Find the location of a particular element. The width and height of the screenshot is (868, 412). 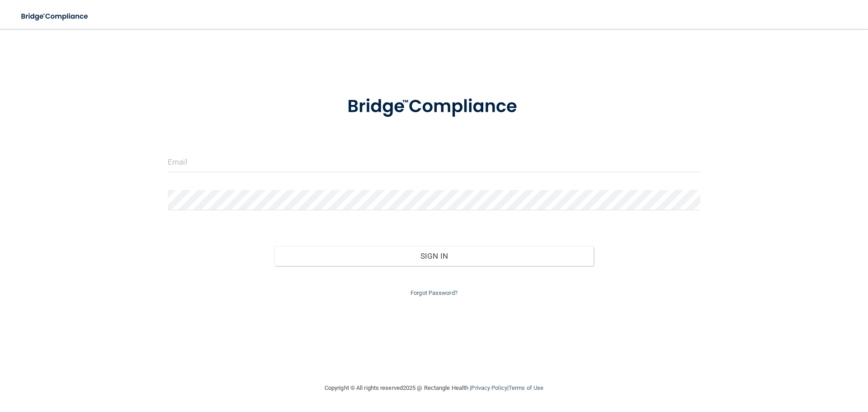

a: Privacy Policy is located at coordinates (489, 387).